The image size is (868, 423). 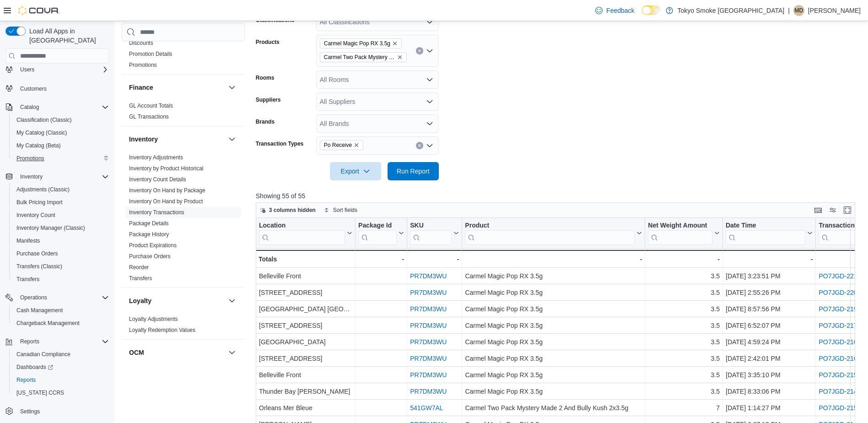 What do you see at coordinates (149, 224) in the screenshot?
I see `span: Package Details` at bounding box center [149, 224].